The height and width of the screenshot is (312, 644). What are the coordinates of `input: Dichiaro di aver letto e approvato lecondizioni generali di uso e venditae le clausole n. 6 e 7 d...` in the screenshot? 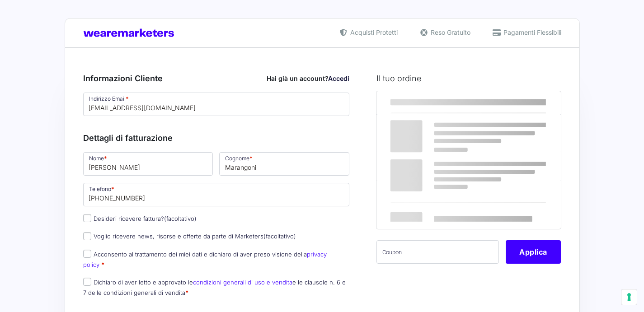 It's located at (87, 282).